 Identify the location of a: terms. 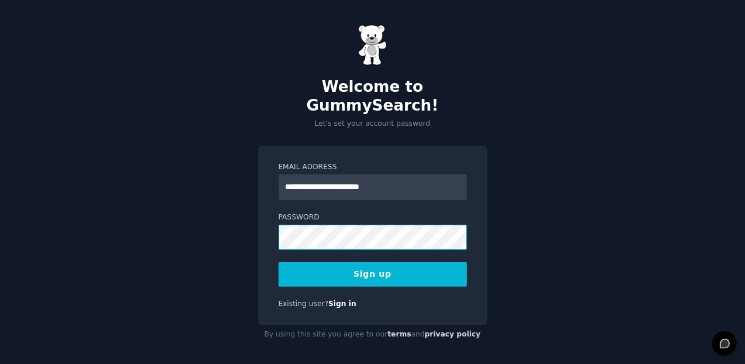
(399, 334).